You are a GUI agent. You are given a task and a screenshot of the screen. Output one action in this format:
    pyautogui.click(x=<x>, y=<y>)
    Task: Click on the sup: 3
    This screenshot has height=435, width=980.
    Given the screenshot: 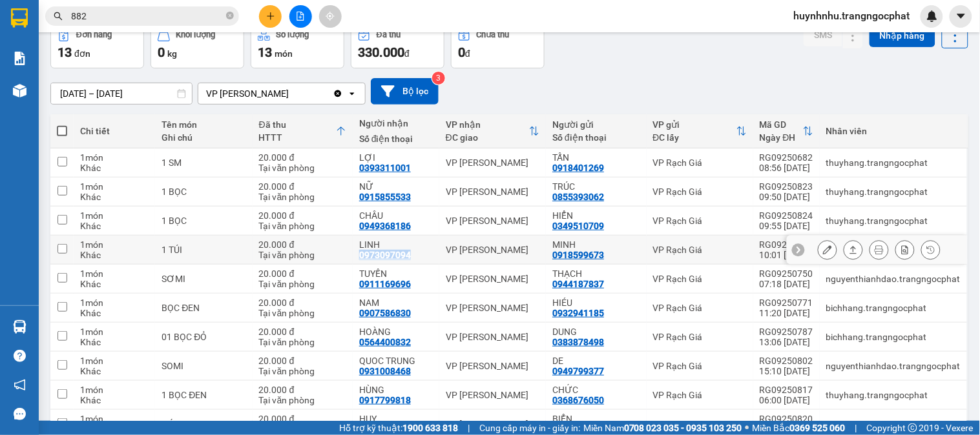 What is the action you would take?
    pyautogui.click(x=439, y=78)
    